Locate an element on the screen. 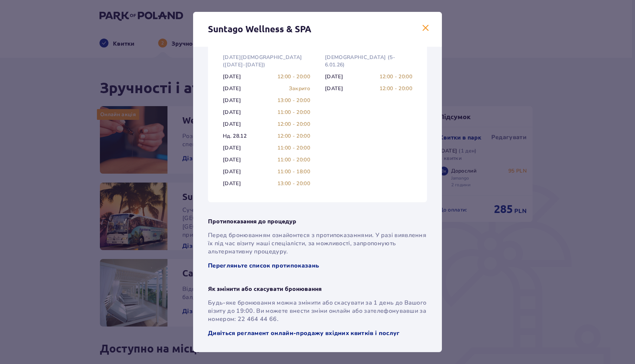  p: Протипоказання до процедур is located at coordinates (252, 221).